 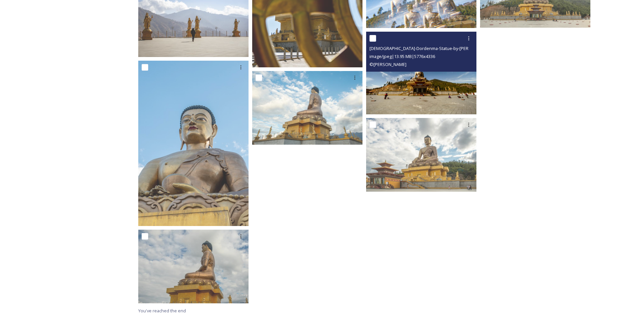 I want to click on img: Thimphu 190723 by Amp Sripimanwat-83.jpg, so click(x=421, y=155).